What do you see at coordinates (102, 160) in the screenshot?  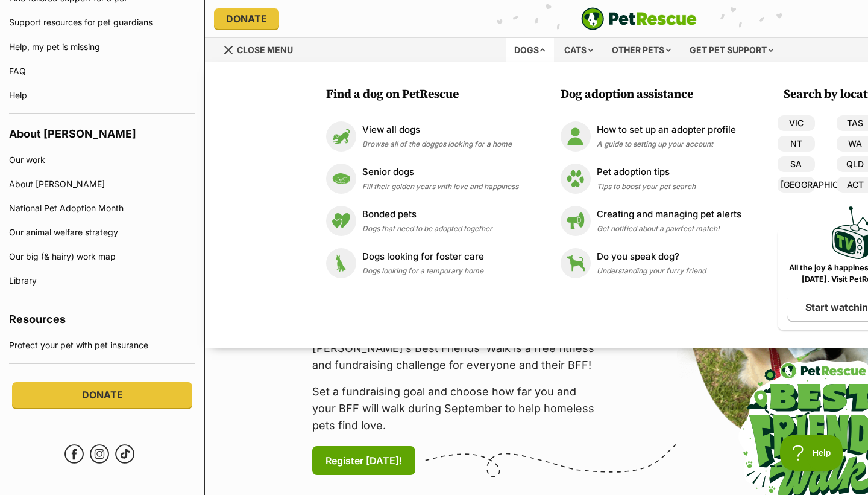 I see `a: Our work` at bounding box center [102, 160].